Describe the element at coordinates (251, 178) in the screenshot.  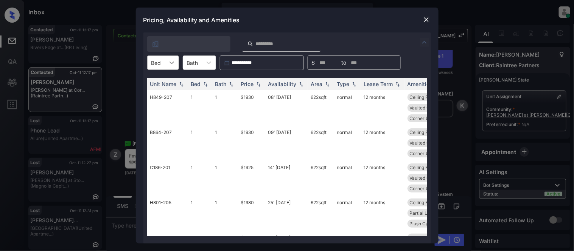
I see `td: $1925` at that location.